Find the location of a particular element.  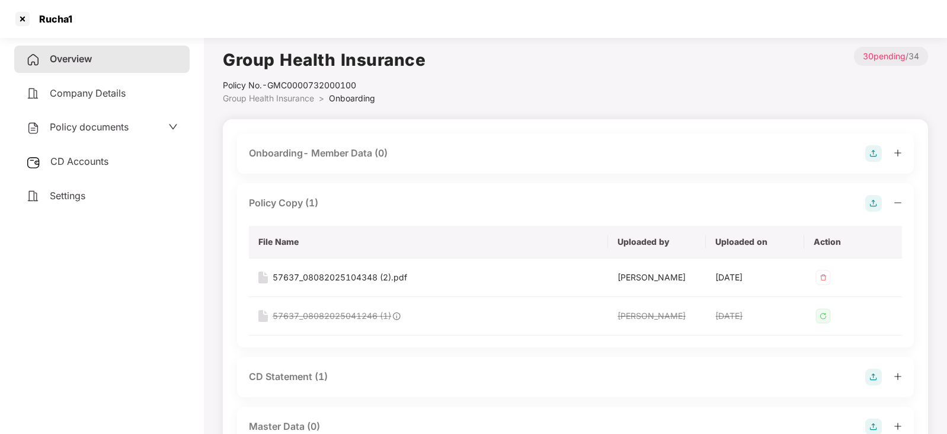

div: 57637_08082025041246 (1) is located at coordinates (332, 316).